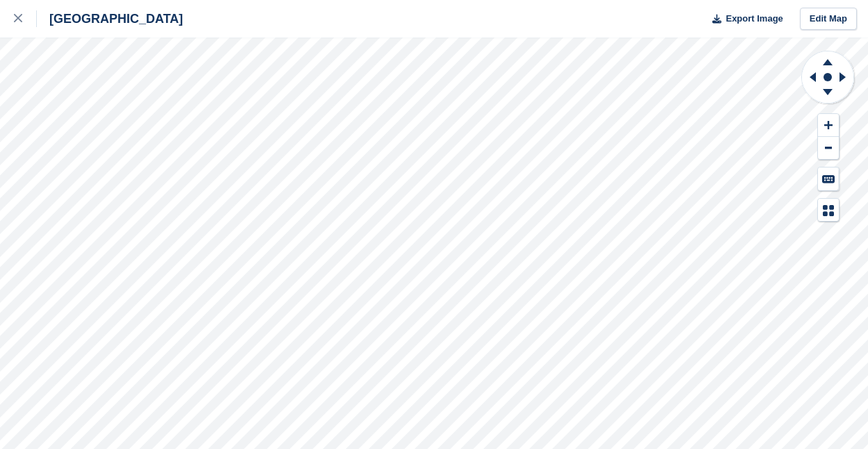 The height and width of the screenshot is (449, 868). What do you see at coordinates (829, 148) in the screenshot?
I see `button: Zoom Out` at bounding box center [829, 148].